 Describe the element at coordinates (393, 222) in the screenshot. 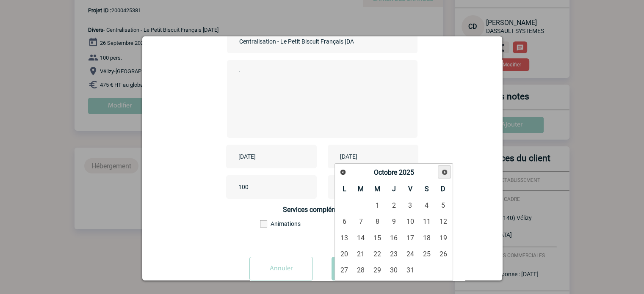

I see `a: 9` at that location.